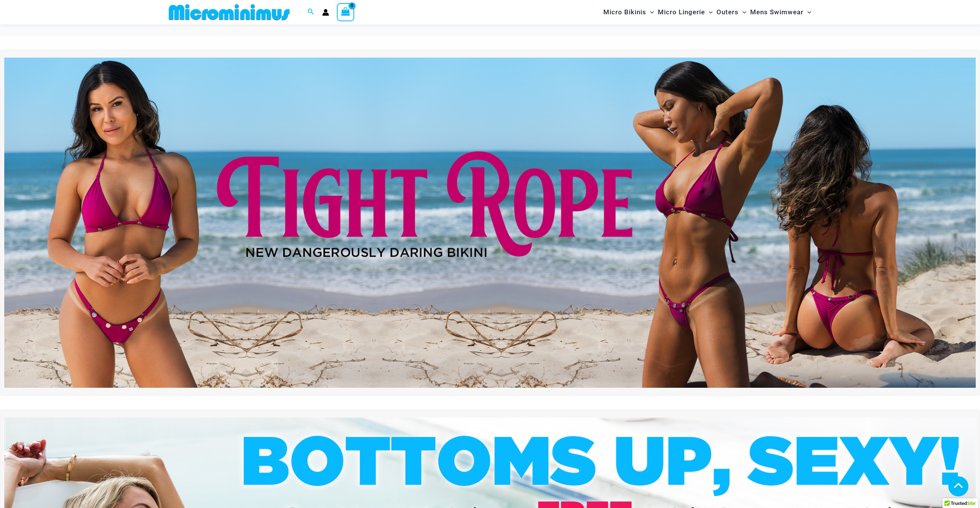 The height and width of the screenshot is (508, 980). What do you see at coordinates (707, 12) in the screenshot?
I see `nav: Site Navigation` at bounding box center [707, 12].